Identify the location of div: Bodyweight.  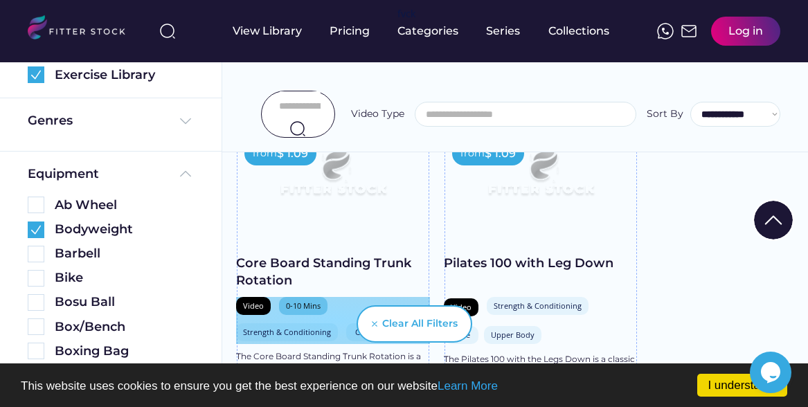
(124, 229).